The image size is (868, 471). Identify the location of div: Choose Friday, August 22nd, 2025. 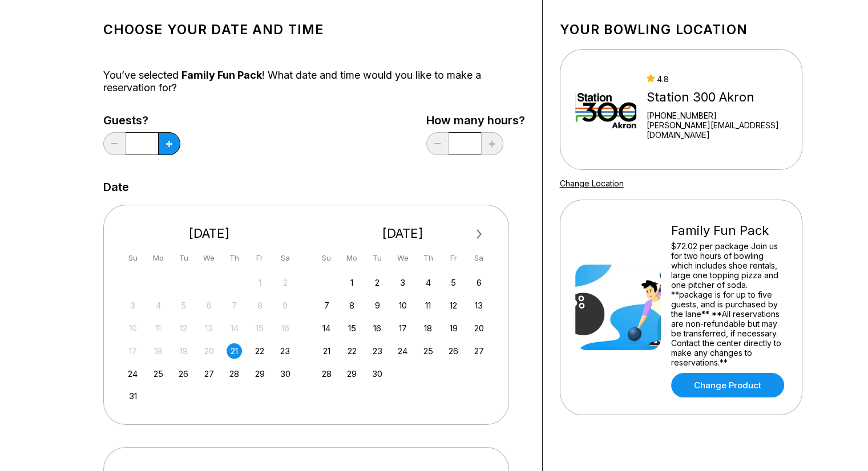
(260, 351).